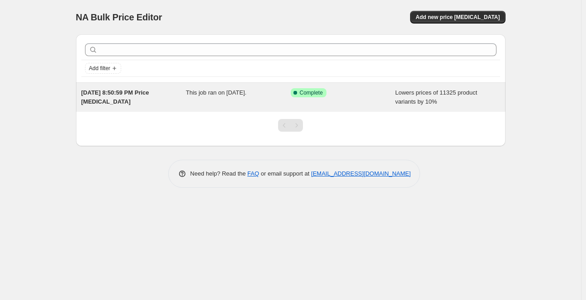 This screenshot has height=300, width=586. What do you see at coordinates (100, 68) in the screenshot?
I see `span: Add filter` at bounding box center [100, 68].